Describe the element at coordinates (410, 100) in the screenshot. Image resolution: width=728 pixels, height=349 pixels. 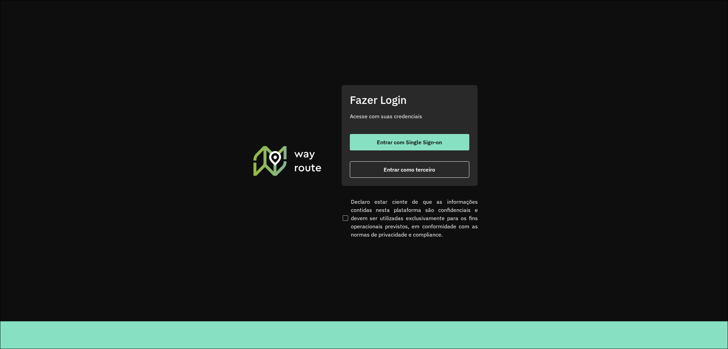
I see `h2: Fazer Login` at that location.